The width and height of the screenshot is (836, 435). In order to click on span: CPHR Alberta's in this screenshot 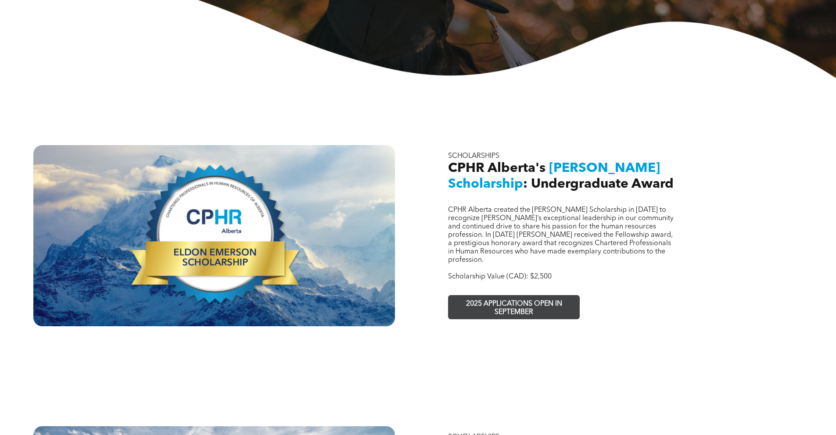, I will do `click(497, 168)`.